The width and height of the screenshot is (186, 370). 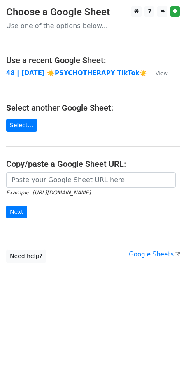 I want to click on small: View, so click(x=162, y=73).